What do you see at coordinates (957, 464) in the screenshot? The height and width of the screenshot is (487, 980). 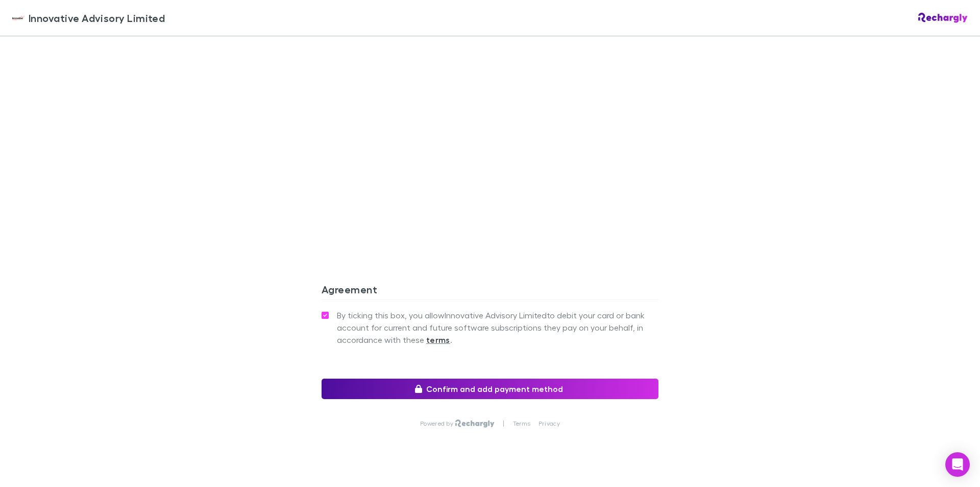 I see `div: Open Intercom Messenger` at bounding box center [957, 464].